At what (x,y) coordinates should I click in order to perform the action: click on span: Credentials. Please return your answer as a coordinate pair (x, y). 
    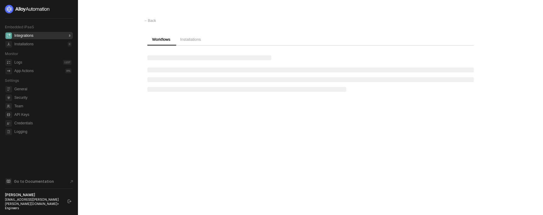
    Looking at the image, I should click on (43, 123).